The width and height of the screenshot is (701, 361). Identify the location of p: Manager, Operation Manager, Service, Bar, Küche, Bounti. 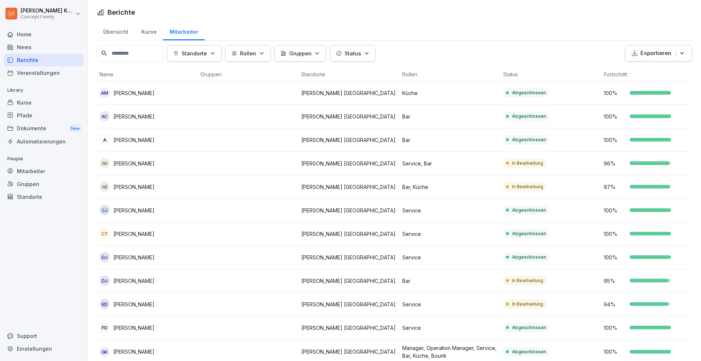
(449, 352).